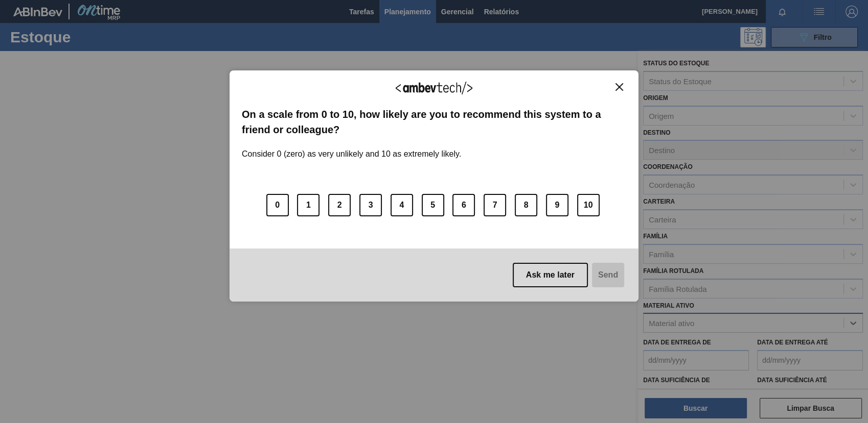 The height and width of the screenshot is (423, 868). I want to click on img: Close, so click(619, 87).